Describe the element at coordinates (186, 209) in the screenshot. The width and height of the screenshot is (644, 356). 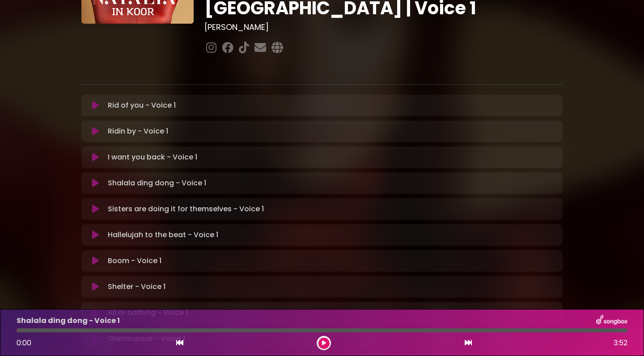
I see `p: Sisters are doing it for themselves - Voice 1` at that location.